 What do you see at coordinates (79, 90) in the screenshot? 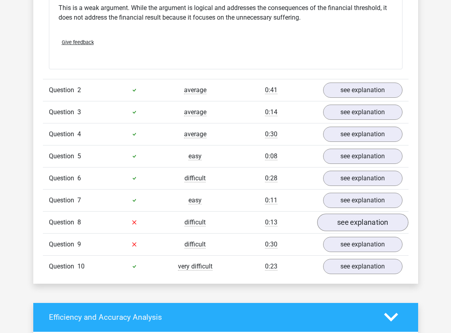
I see `span: 2` at bounding box center [79, 90].